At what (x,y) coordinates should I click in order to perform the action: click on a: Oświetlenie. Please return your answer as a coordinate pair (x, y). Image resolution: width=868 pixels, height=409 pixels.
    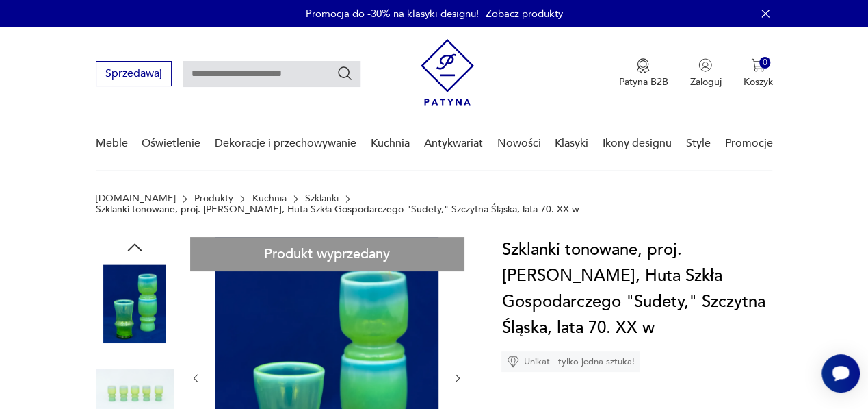
    Looking at the image, I should click on (171, 143).